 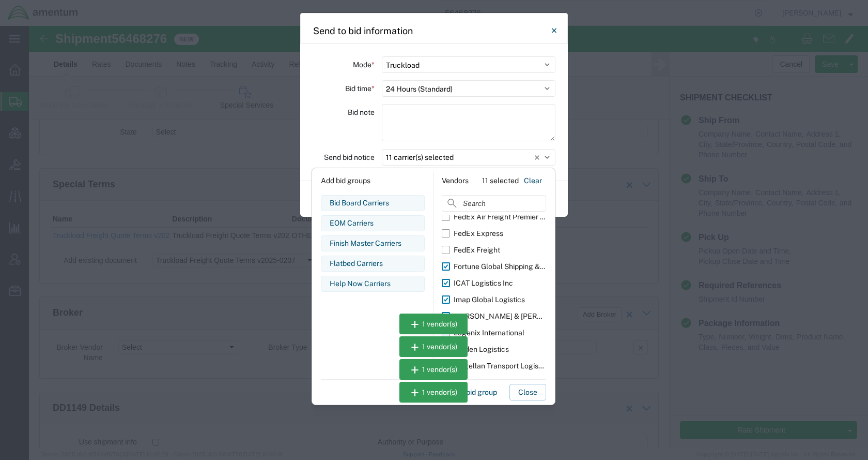 I want to click on h4: Send to bid information, so click(x=363, y=30).